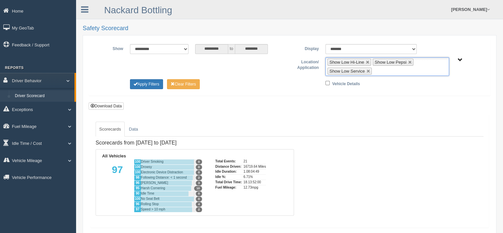 The width and height of the screenshot is (503, 233). Describe the element at coordinates (199, 204) in the screenshot. I see `span: 4` at that location.